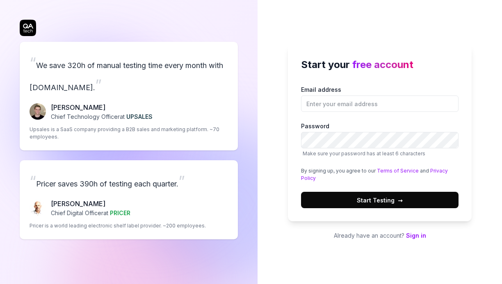 The image size is (502, 284). I want to click on input: Email address, so click(380, 104).